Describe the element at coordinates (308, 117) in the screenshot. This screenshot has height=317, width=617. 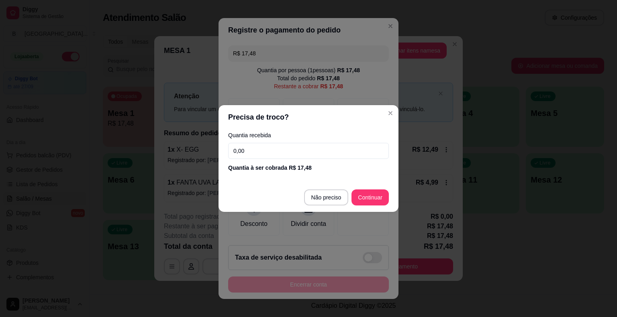
I see `header: Precisa de troco?` at that location.